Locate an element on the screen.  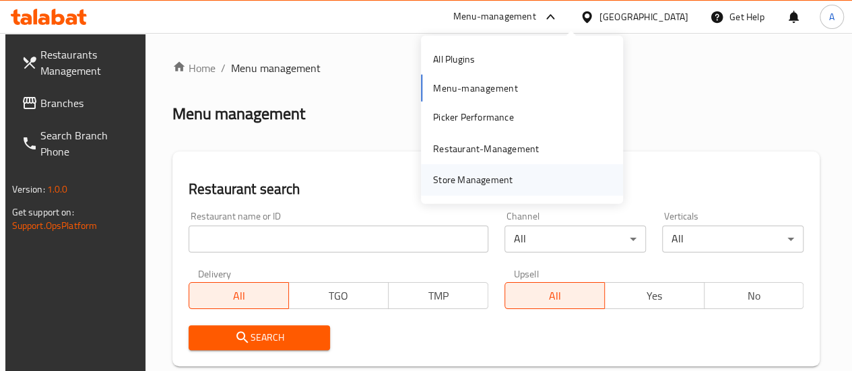
div: Store Management is located at coordinates (473, 180).